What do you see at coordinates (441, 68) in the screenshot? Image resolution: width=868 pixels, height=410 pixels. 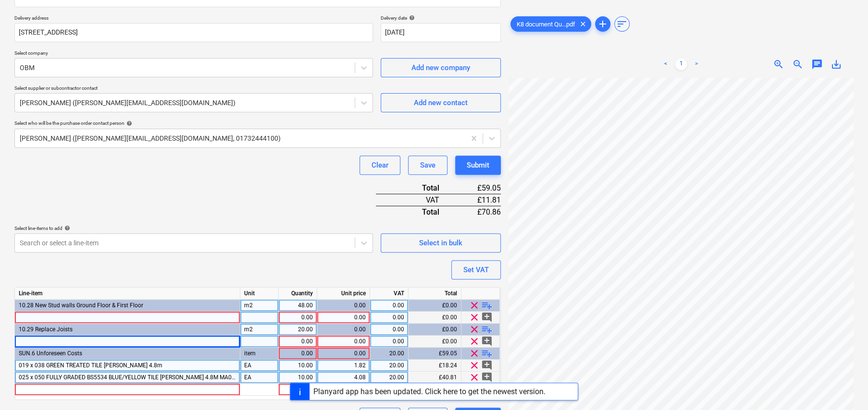 I see `button: Add new company` at bounding box center [441, 68].